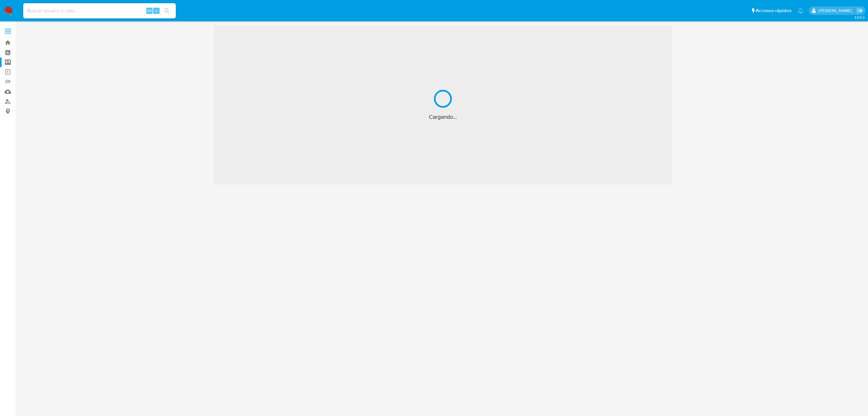 Image resolution: width=868 pixels, height=416 pixels. I want to click on button: search-icon, so click(167, 11).